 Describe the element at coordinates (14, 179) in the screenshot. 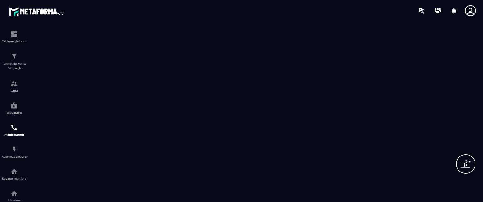

I see `p: Espace membre` at that location.